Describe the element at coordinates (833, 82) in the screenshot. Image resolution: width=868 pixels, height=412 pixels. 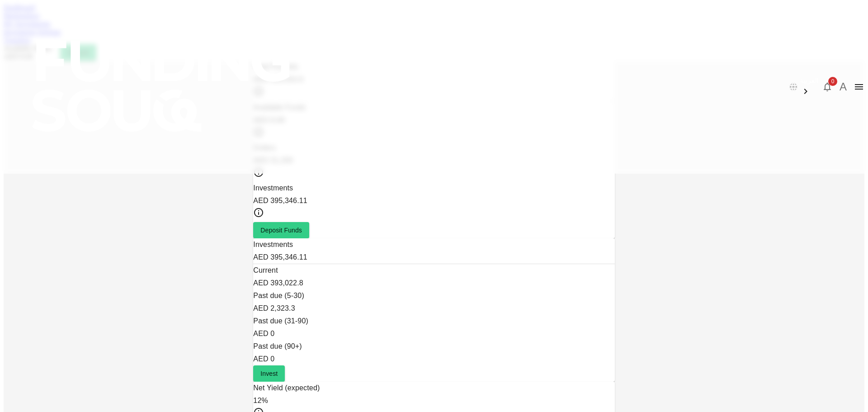
I see `span: 0` at that location.